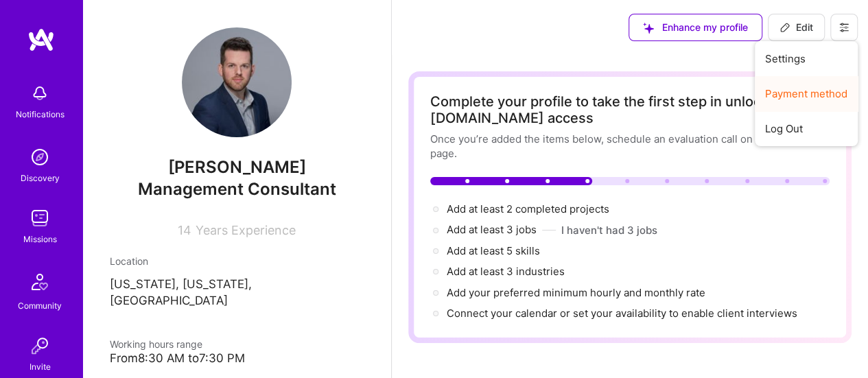  Describe the element at coordinates (806, 128) in the screenshot. I see `button: Log Out` at that location.